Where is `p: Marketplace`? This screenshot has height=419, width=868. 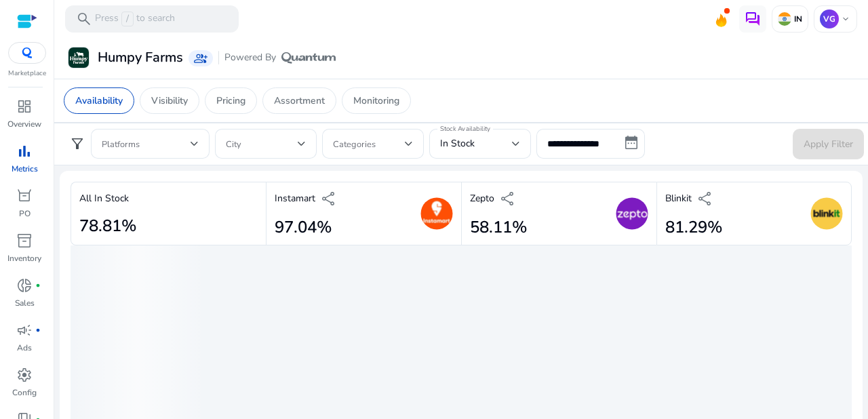
p: Marketplace is located at coordinates (27, 73).